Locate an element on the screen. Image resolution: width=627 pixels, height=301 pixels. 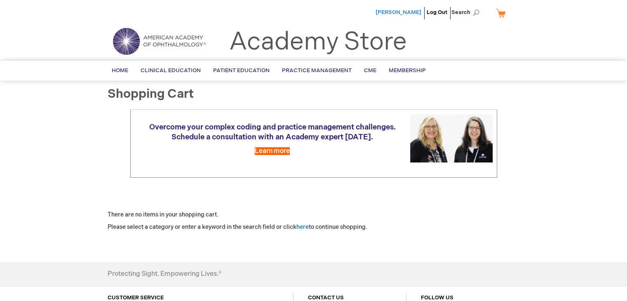
span: Search is located at coordinates (467, 12).